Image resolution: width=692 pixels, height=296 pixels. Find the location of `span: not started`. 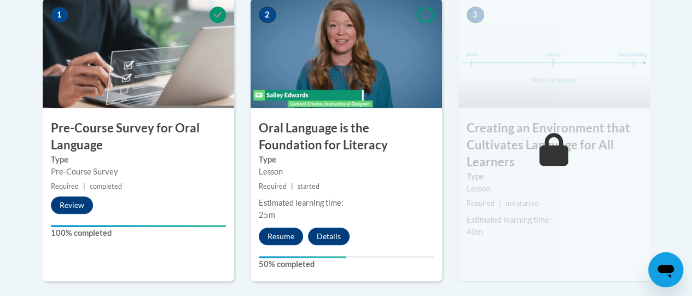

span: not started is located at coordinates (522, 203).